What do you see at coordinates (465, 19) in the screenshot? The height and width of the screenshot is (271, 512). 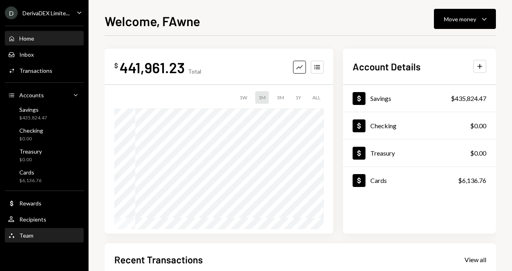 I see `button: Move money` at bounding box center [465, 19].